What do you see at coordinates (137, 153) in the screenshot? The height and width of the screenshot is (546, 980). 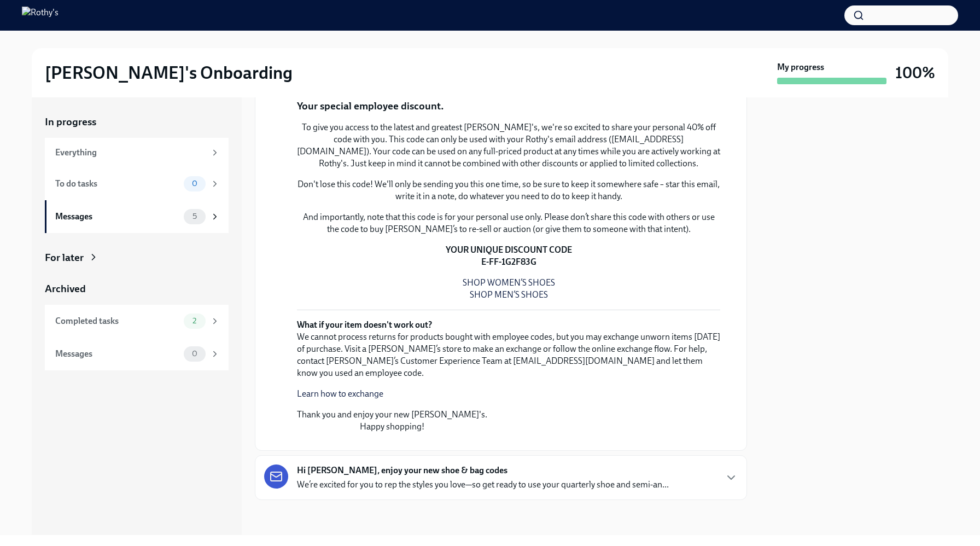 I see `a: Everything` at bounding box center [137, 153].